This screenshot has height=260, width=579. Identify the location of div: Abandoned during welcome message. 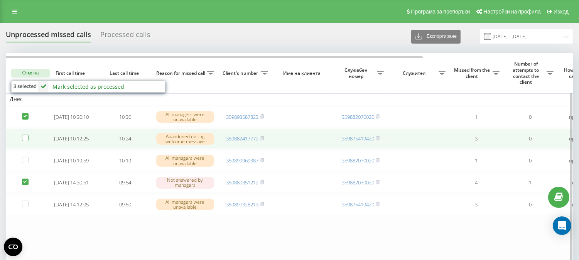
(185, 139).